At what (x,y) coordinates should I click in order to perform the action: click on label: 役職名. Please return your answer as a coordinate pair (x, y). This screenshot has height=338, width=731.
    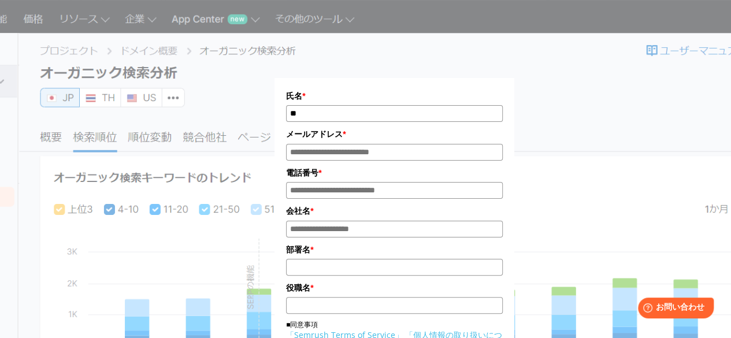
    Looking at the image, I should click on (394, 288).